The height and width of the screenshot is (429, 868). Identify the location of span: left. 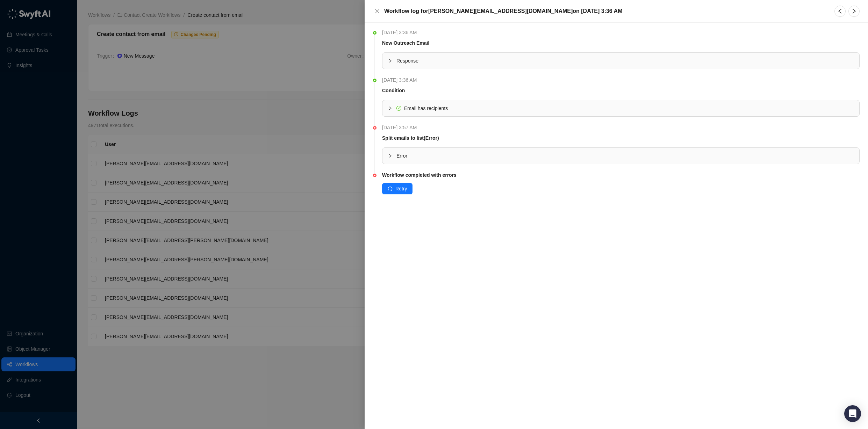
(839, 11).